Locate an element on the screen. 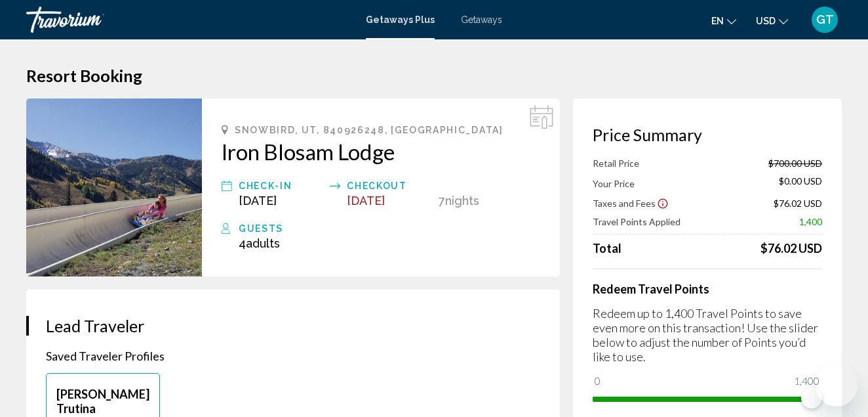 This screenshot has width=868, height=417. span: USD is located at coordinates (766, 21).